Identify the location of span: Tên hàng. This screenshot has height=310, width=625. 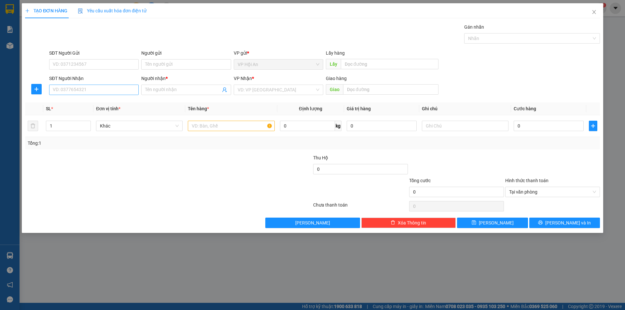
(198, 109).